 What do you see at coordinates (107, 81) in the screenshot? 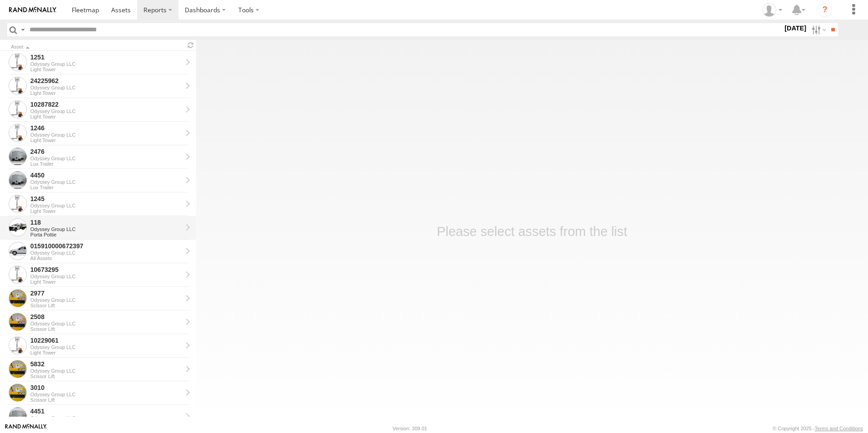
I see `div: 24225962 - View Asset History` at bounding box center [107, 81].